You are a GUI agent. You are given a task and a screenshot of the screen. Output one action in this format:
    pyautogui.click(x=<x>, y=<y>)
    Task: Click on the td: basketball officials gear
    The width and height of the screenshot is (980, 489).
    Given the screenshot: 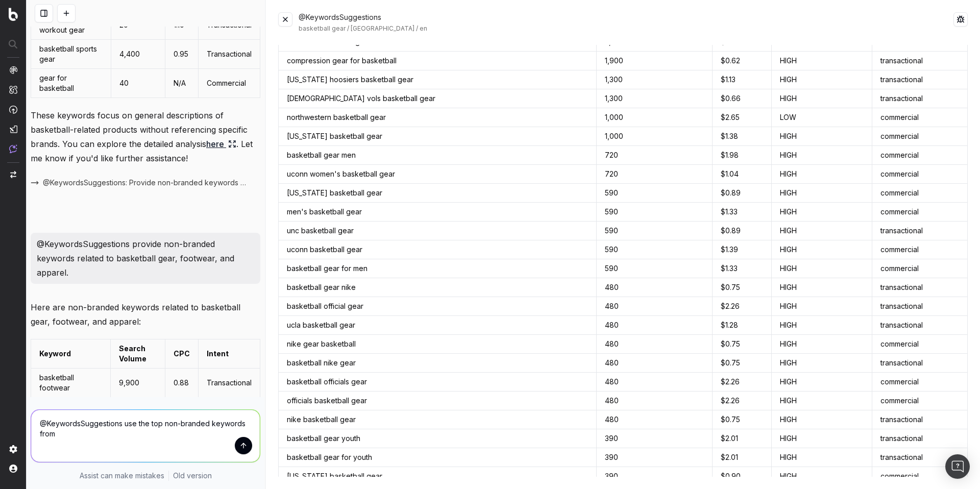 What is the action you would take?
    pyautogui.click(x=438, y=382)
    